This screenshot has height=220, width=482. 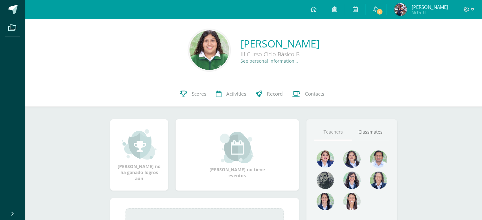 I want to click on span: Scores, so click(x=199, y=94).